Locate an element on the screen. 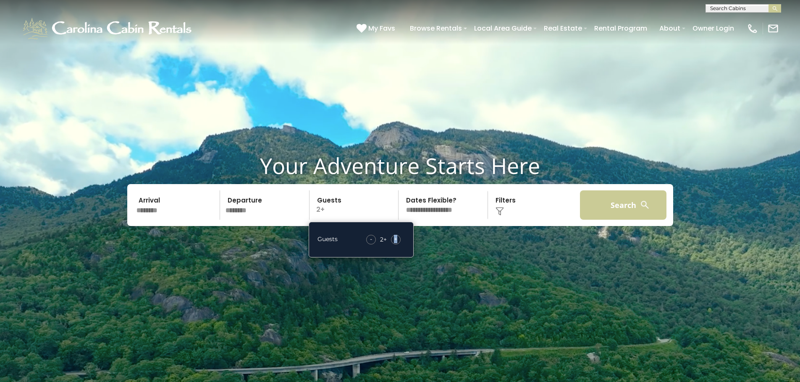  a: About is located at coordinates (670, 28).